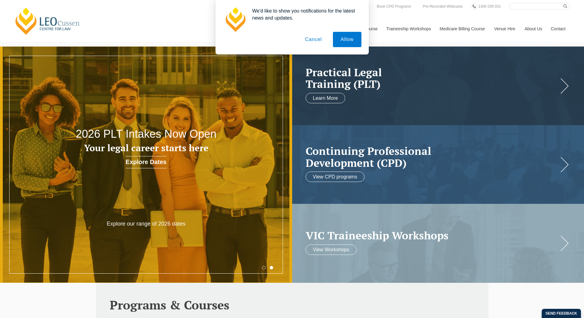 This screenshot has width=584, height=318. What do you see at coordinates (432, 78) in the screenshot?
I see `a: Practical LegalTraining (PLT)` at bounding box center [432, 78].